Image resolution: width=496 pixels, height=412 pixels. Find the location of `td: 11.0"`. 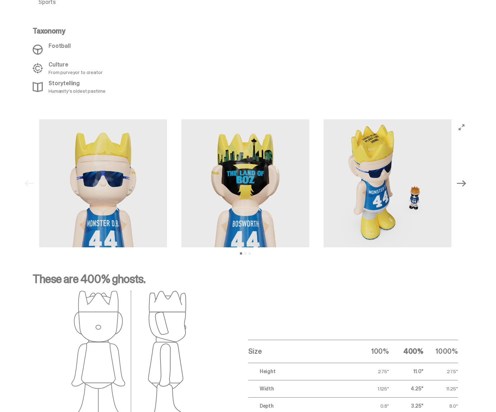

td: 11.0" is located at coordinates (406, 371).